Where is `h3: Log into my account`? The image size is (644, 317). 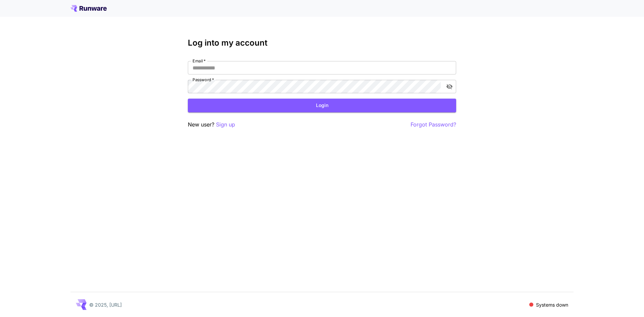
h3: Log into my account is located at coordinates (322, 43).